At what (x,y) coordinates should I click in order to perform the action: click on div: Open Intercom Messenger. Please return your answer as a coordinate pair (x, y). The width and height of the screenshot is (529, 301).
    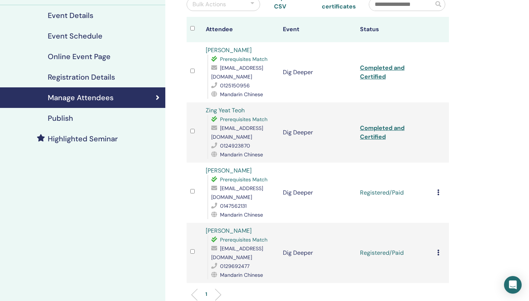
    Looking at the image, I should click on (513, 285).